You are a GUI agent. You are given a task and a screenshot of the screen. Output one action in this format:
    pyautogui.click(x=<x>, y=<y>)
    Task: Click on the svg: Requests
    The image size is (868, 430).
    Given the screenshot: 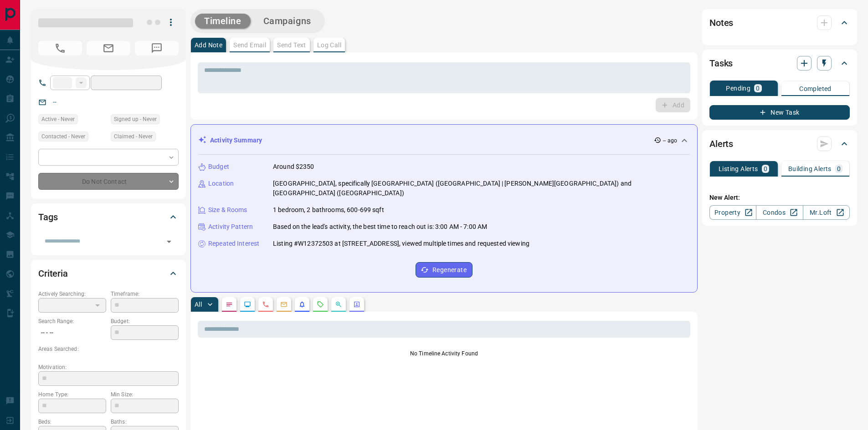 What is the action you would take?
    pyautogui.click(x=321, y=305)
    